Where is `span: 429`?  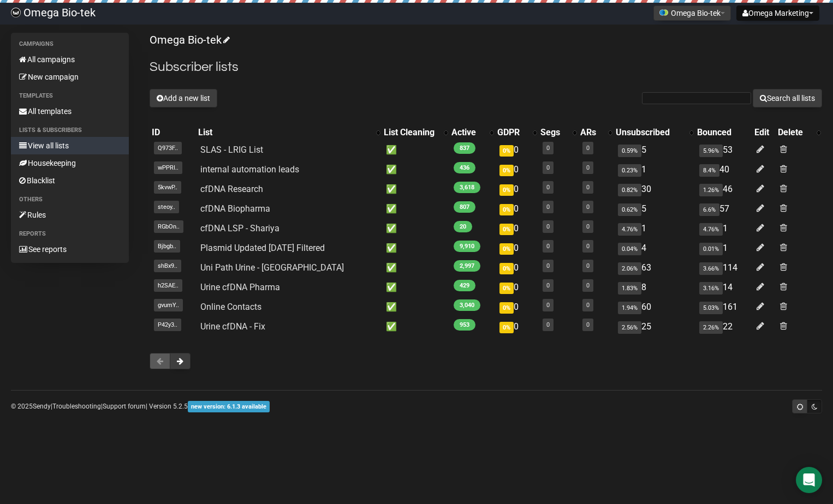
span: 429 is located at coordinates (465, 286).